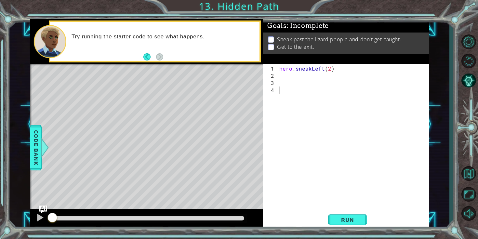 The width and height of the screenshot is (478, 239). What do you see at coordinates (150, 57) in the screenshot?
I see `button: Back` at bounding box center [150, 57].